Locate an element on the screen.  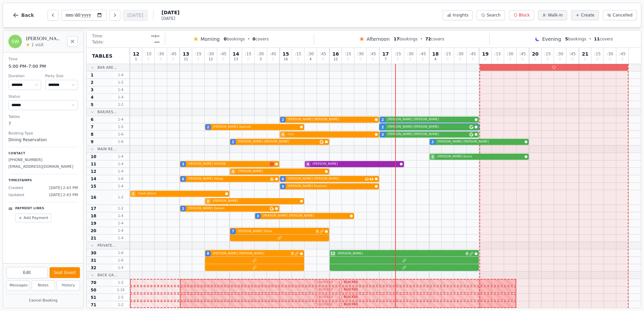
div: SW is located at coordinates (15, 42).